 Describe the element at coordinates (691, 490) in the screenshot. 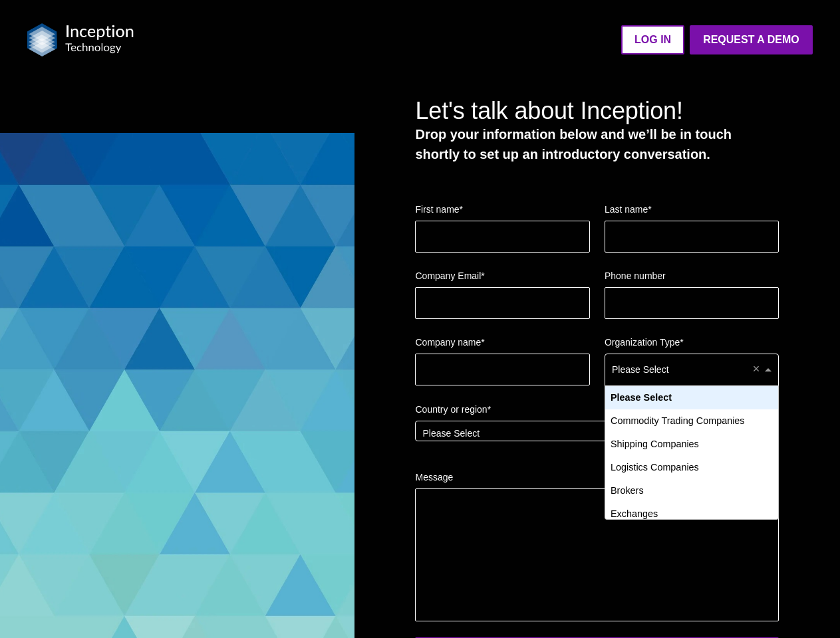

I see `div: Brokers` at that location.